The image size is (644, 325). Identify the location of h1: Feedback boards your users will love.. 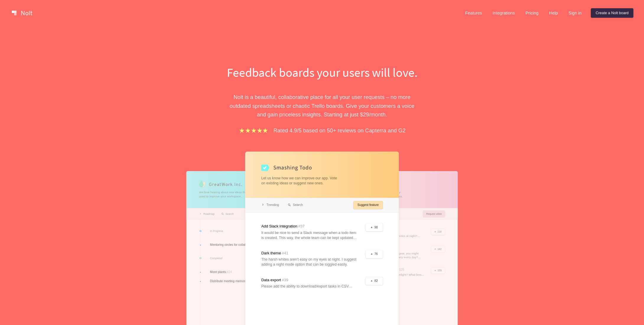
(322, 72).